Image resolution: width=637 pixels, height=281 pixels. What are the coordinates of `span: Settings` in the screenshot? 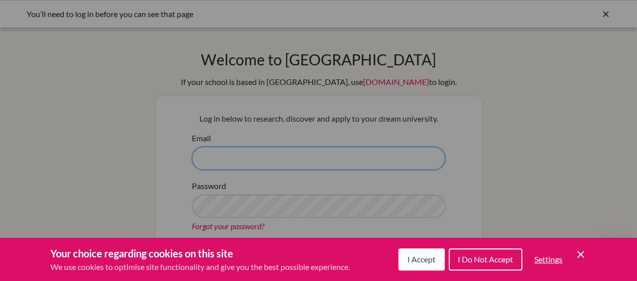 It's located at (548, 259).